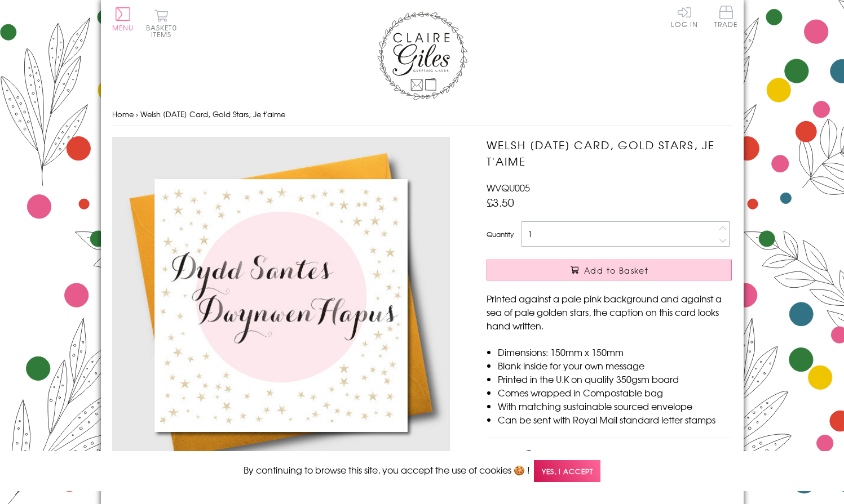  What do you see at coordinates (567, 471) in the screenshot?
I see `span: Yes, I accept` at bounding box center [567, 471].